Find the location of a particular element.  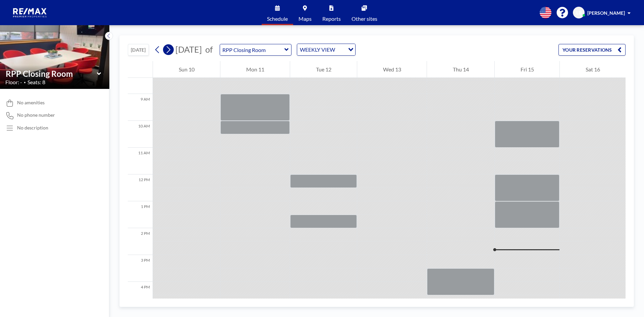

div: 1 PM is located at coordinates (140, 215).